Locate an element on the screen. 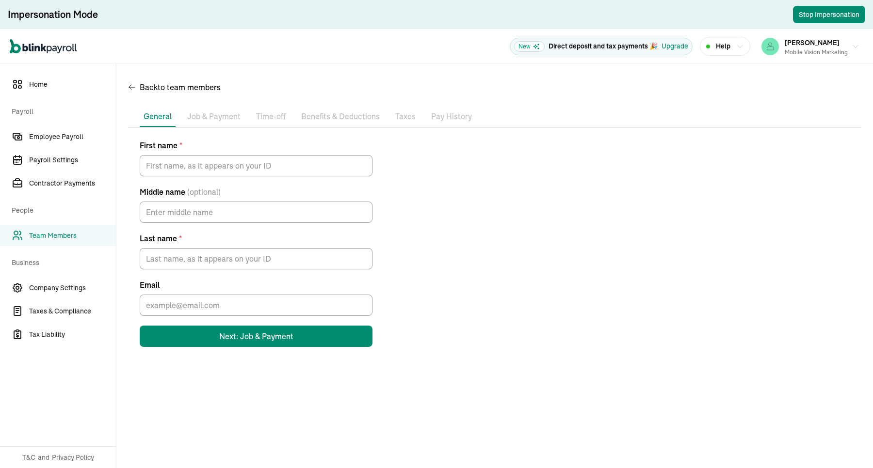  label: Last name is located at coordinates (256, 238).